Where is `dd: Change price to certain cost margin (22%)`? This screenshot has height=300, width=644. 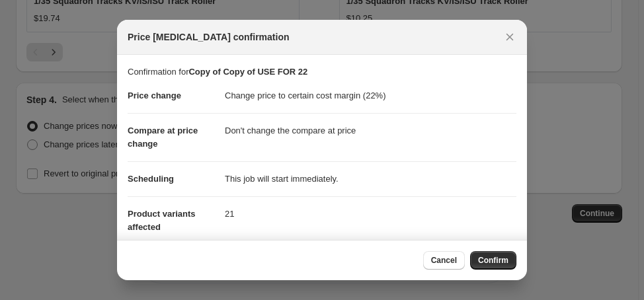 dd: Change price to certain cost margin (22%) is located at coordinates (370, 96).